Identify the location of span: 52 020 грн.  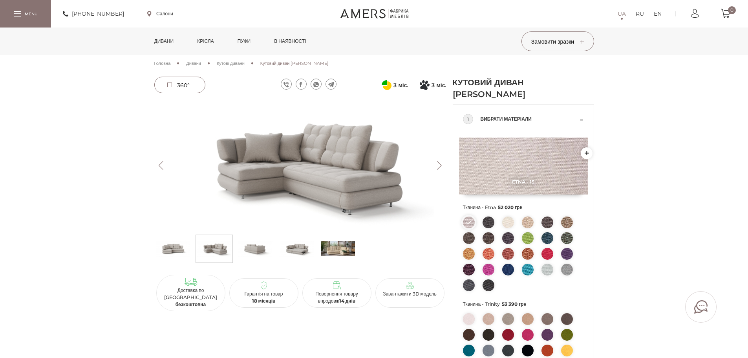
(510, 207).